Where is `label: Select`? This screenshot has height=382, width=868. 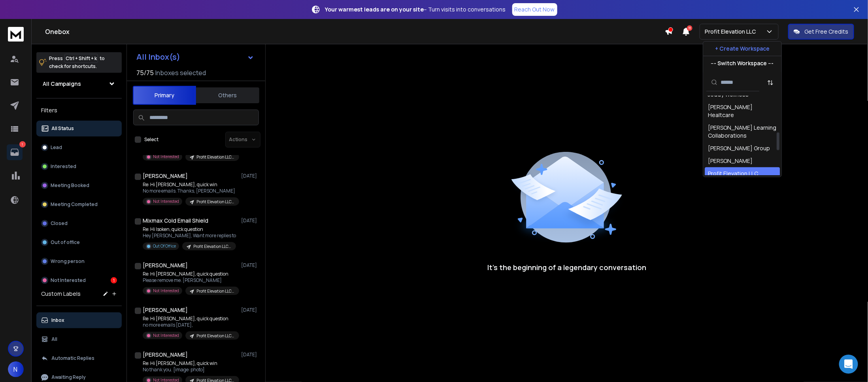
label: Select is located at coordinates (151, 139).